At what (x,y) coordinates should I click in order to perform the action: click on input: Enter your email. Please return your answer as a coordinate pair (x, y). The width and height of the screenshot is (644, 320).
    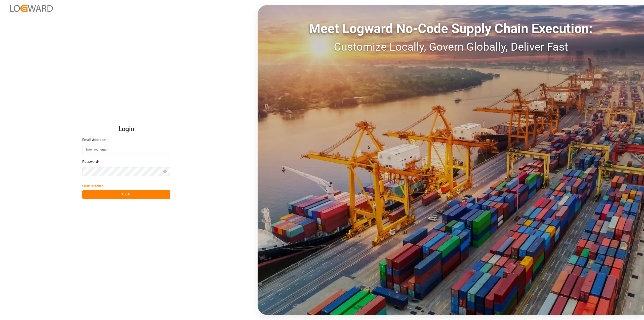
    Looking at the image, I should click on (126, 149).